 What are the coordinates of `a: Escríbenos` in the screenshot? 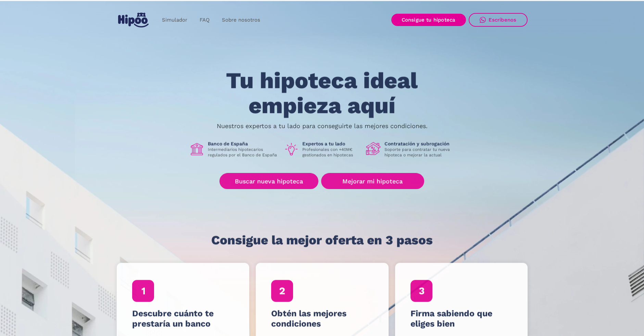 It's located at (498, 20).